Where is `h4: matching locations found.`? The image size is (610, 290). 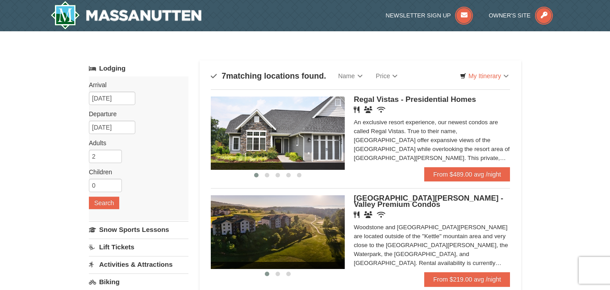 h4: matching locations found. is located at coordinates (269, 76).